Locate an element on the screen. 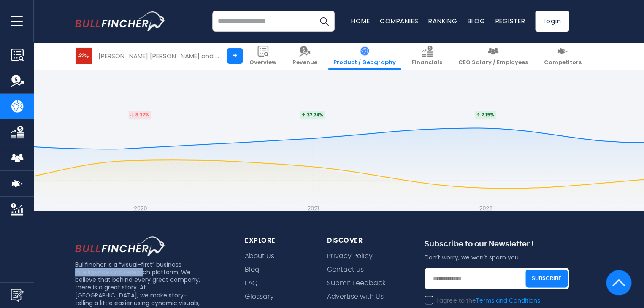 The width and height of the screenshot is (644, 308). button: Subscribe is located at coordinates (547, 279).